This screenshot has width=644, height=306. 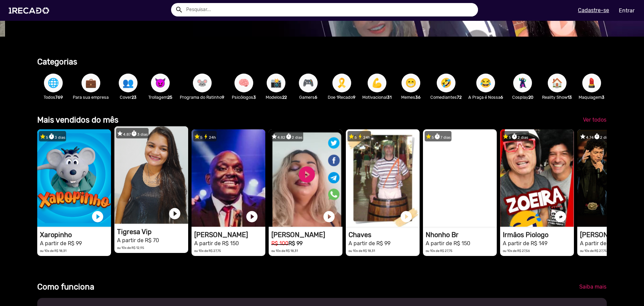 I want to click on b: 23, so click(x=134, y=97).